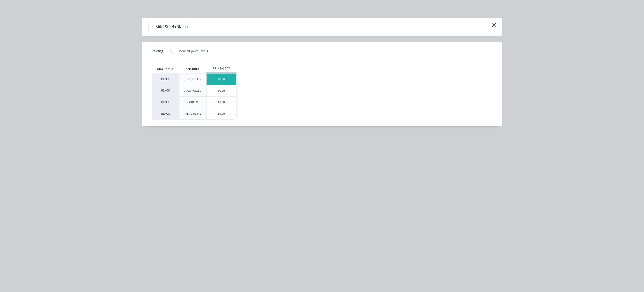 This screenshot has width=644, height=292. What do you see at coordinates (193, 114) in the screenshot?
I see `div: TREAD PLATE` at bounding box center [193, 114].